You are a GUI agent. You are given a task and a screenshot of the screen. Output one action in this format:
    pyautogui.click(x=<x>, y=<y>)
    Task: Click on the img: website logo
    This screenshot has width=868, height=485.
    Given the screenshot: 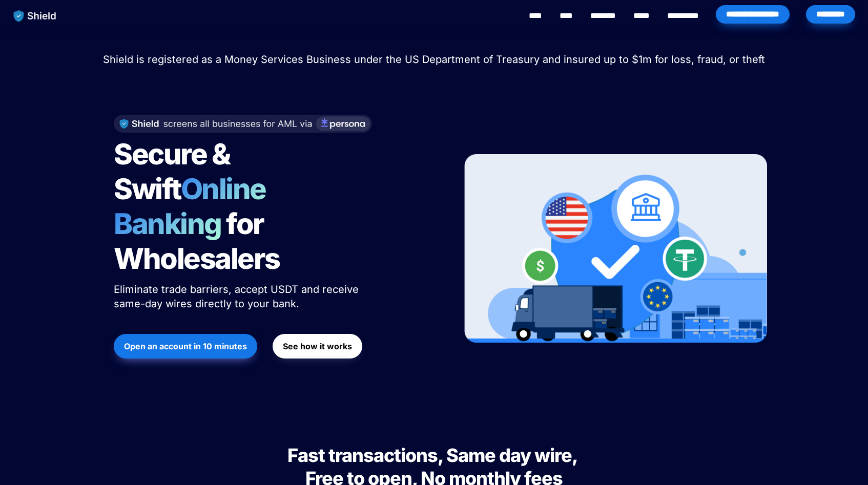 What is the action you would take?
    pyautogui.click(x=35, y=16)
    